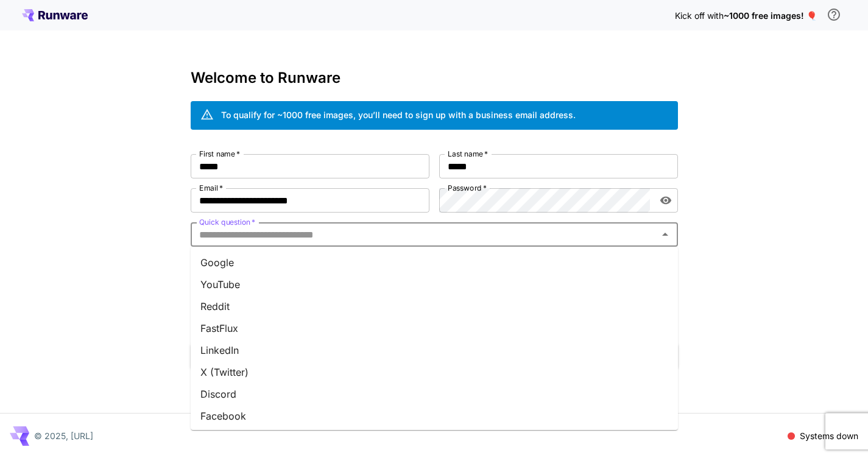 The width and height of the screenshot is (868, 458). I want to click on label: Last name, so click(468, 153).